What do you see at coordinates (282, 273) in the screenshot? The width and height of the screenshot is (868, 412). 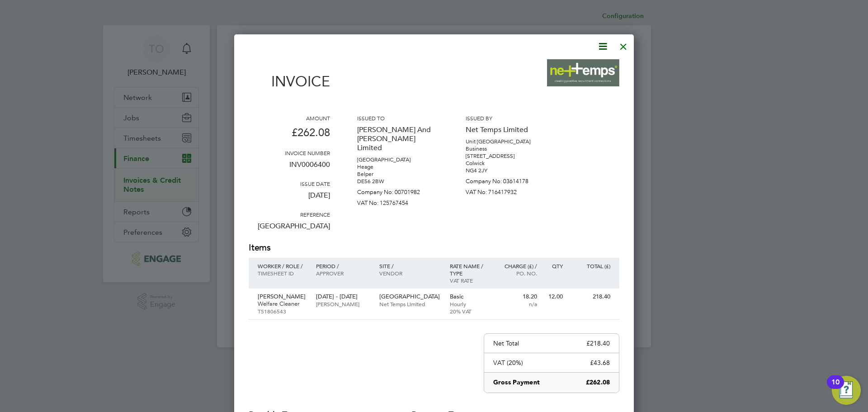 I see `p: Timesheet ID` at bounding box center [282, 273].